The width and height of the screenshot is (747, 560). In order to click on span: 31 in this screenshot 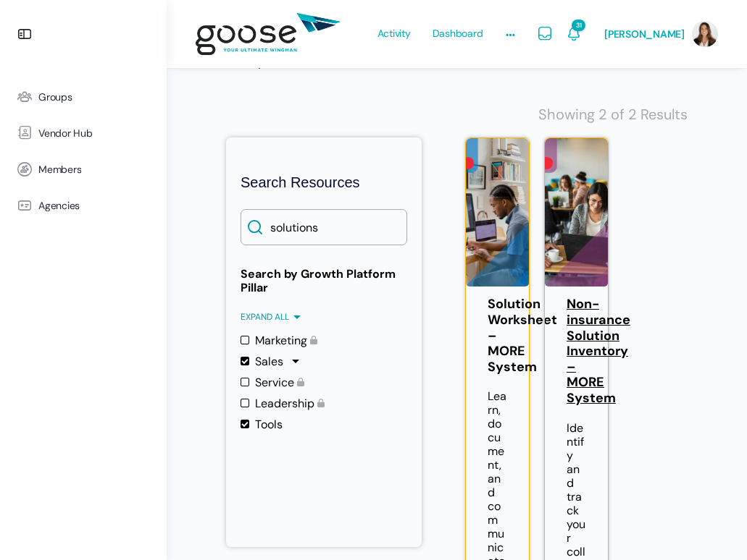, I will do `click(578, 25)`.